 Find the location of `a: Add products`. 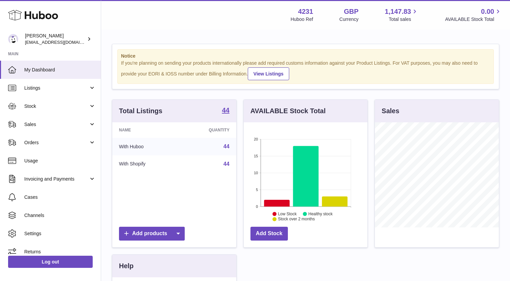

a: Add products is located at coordinates (152, 234).